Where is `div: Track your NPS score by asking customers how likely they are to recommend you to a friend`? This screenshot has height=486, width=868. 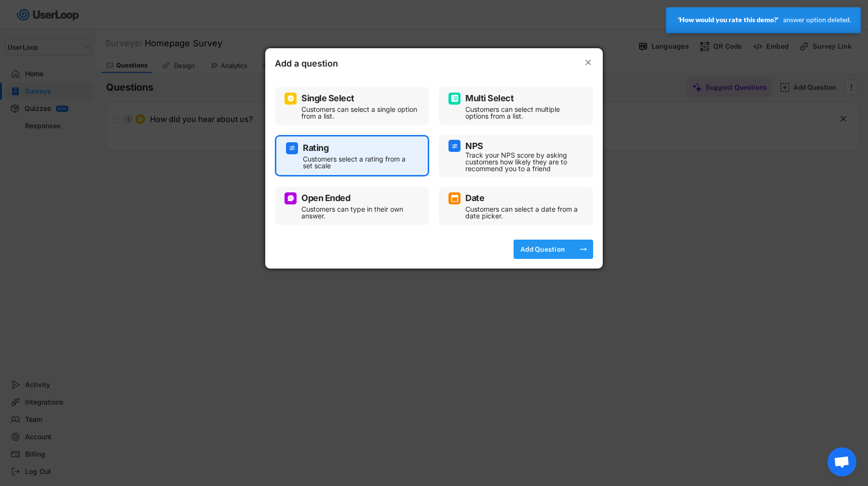
div: Track your NPS score by asking customers how likely they are to recommend you to a friend is located at coordinates (523, 162).